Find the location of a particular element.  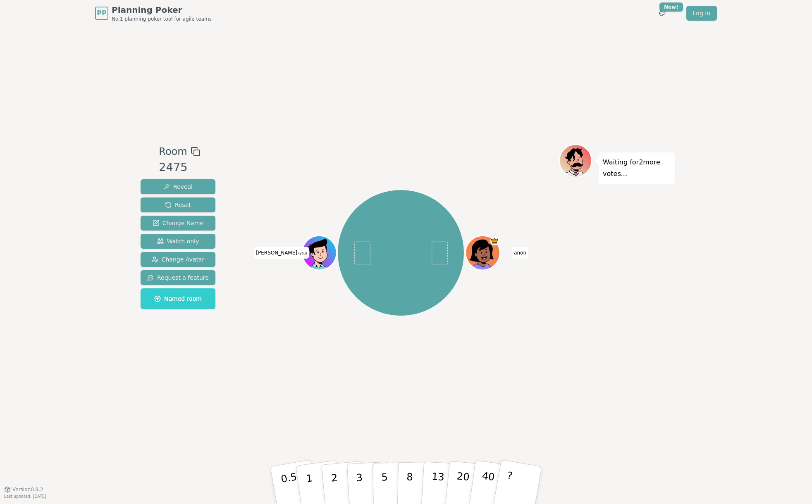

span: Change Avatar is located at coordinates (178, 260).